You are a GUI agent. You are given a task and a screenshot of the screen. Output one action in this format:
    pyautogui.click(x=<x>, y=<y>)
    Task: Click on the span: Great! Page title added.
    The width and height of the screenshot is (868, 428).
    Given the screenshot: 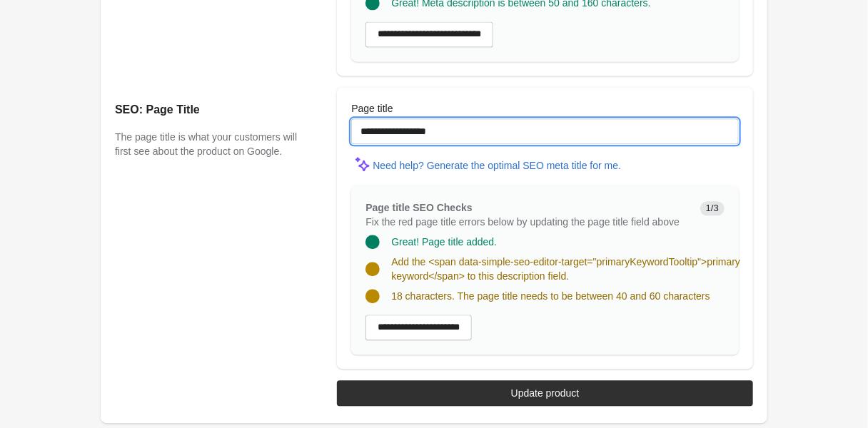 What is the action you would take?
    pyautogui.click(x=444, y=242)
    